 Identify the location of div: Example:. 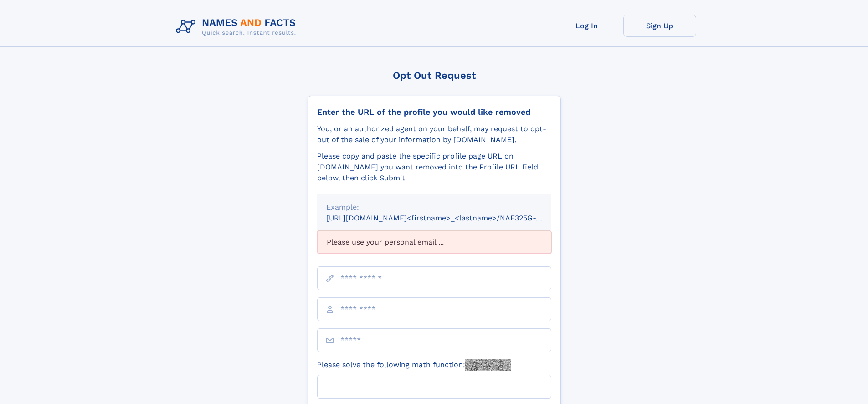
(434, 207).